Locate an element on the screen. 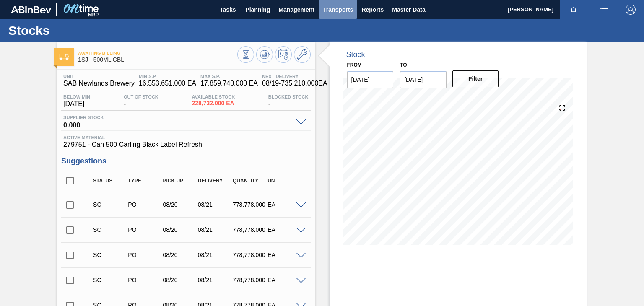  span: Blocked Stock is located at coordinates (288, 97).